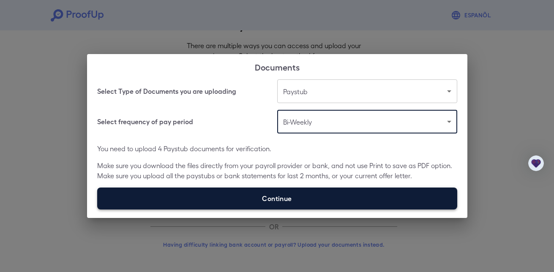 This screenshot has width=554, height=272. I want to click on p: Make sure you download the files directly from your payroll provider or bank, and not use Print t..., so click(277, 171).